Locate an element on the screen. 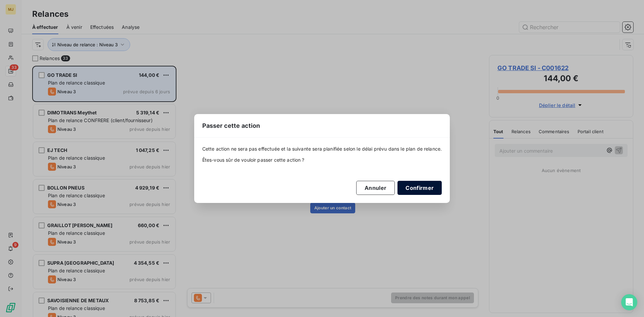  div: Open Intercom Messenger is located at coordinates (629, 302).